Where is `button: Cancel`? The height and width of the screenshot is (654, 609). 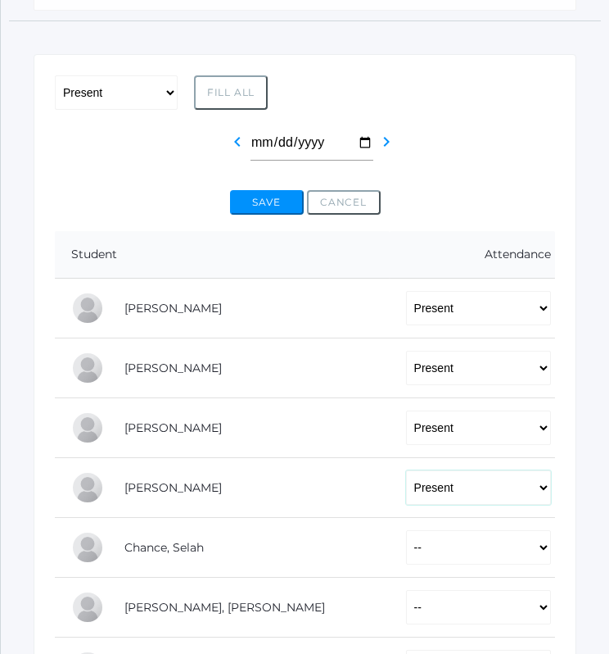 button: Cancel is located at coordinates (344, 202).